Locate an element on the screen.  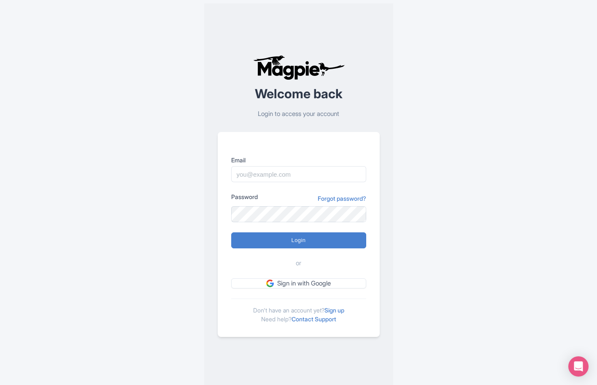
div: Don't have an account yet? Need help? is located at coordinates (299, 311).